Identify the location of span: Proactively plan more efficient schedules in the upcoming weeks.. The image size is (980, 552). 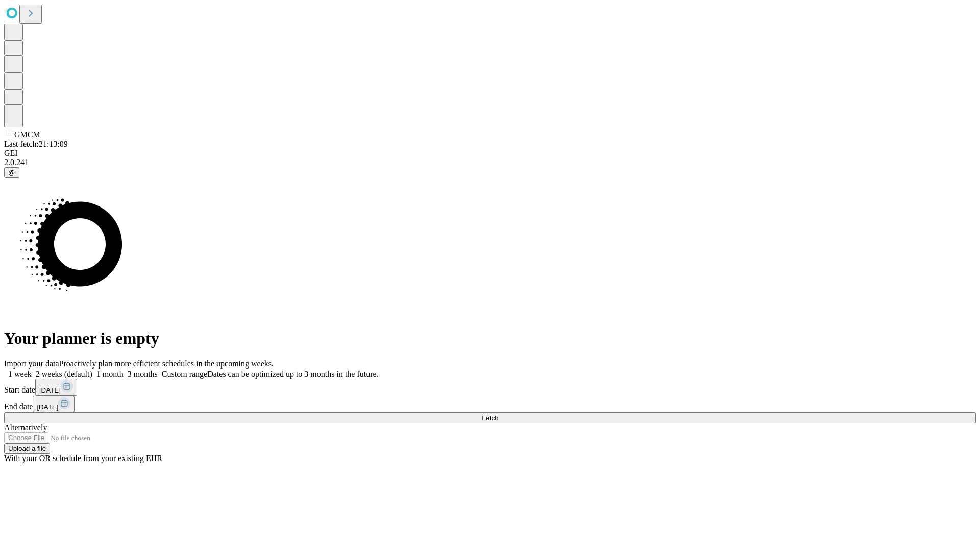
(167, 363).